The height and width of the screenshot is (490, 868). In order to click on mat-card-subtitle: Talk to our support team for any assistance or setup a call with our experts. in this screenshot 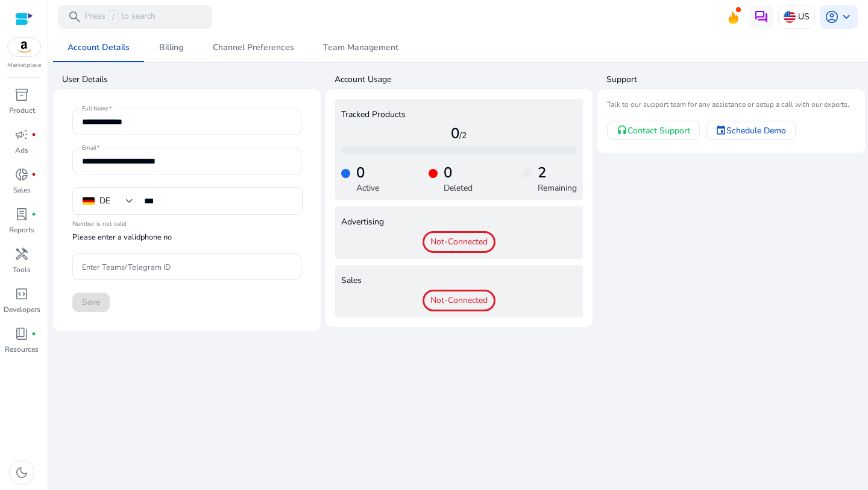, I will do `click(731, 104)`.